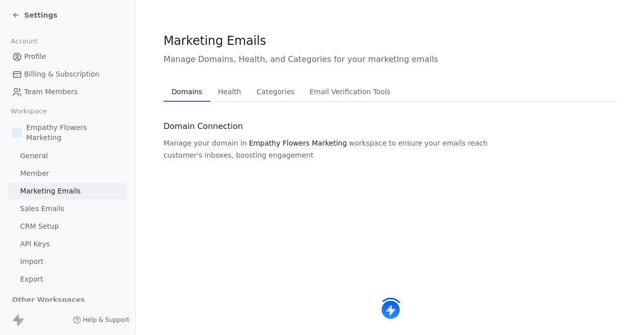 The height and width of the screenshot is (335, 644). I want to click on a: Team Members, so click(68, 92).